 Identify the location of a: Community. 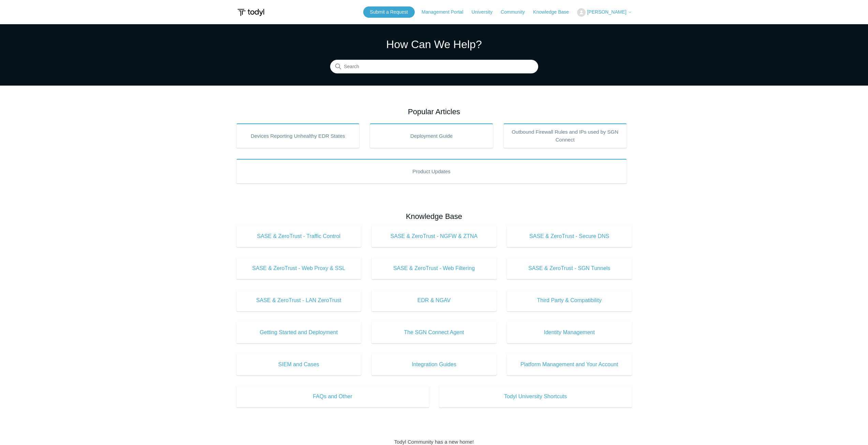
(516, 12).